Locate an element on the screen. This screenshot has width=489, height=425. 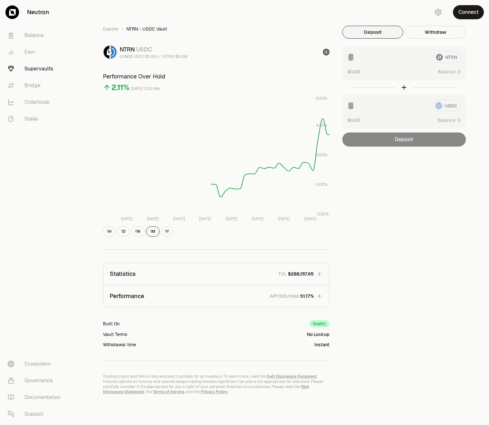
tspan: 2.00% is located at coordinates (321, 155).